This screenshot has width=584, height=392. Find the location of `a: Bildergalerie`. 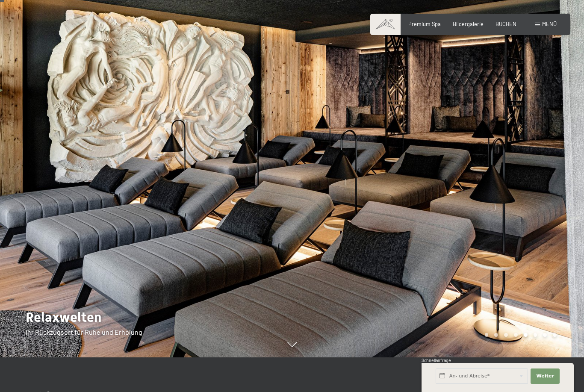

a: Bildergalerie is located at coordinates (469, 24).